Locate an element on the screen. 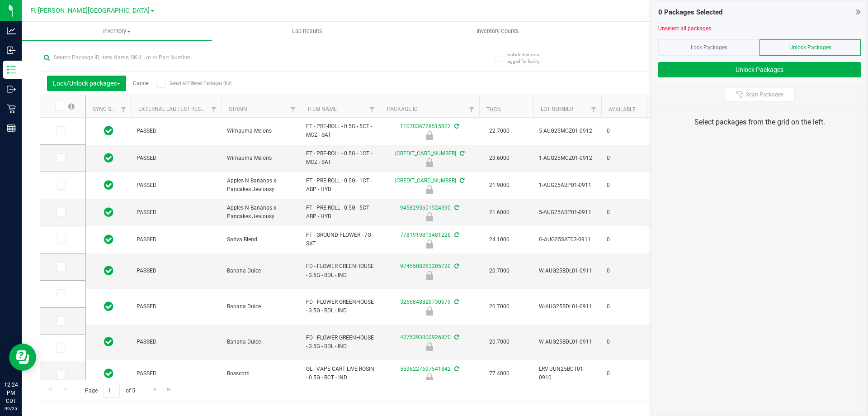 This screenshot has width=868, height=416. a: 3266848829730679 is located at coordinates (425, 302).